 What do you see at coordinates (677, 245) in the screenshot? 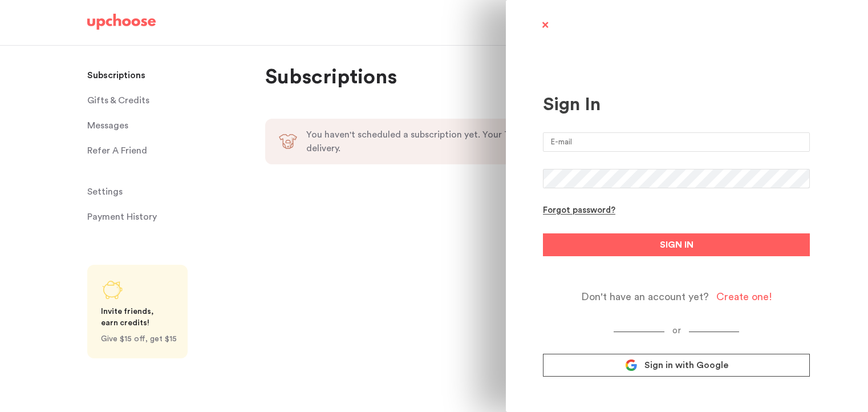
I see `button: SIGN IN` at bounding box center [677, 245].